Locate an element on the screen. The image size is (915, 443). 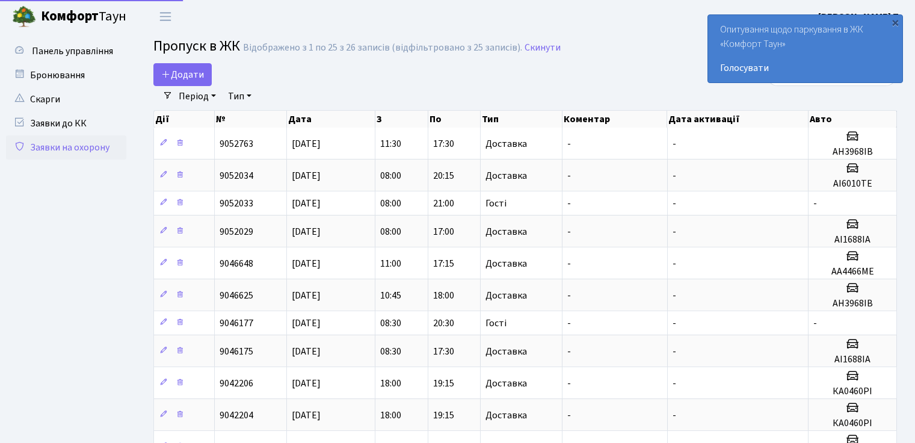
th: Коментар is located at coordinates (615, 119).